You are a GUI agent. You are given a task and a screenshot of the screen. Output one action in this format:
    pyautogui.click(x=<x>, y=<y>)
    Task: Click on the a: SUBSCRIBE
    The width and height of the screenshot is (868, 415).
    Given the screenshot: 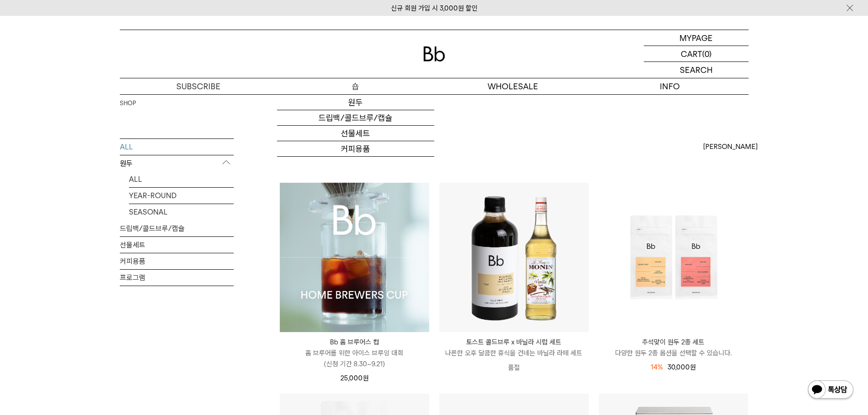 What is the action you would take?
    pyautogui.click(x=198, y=86)
    